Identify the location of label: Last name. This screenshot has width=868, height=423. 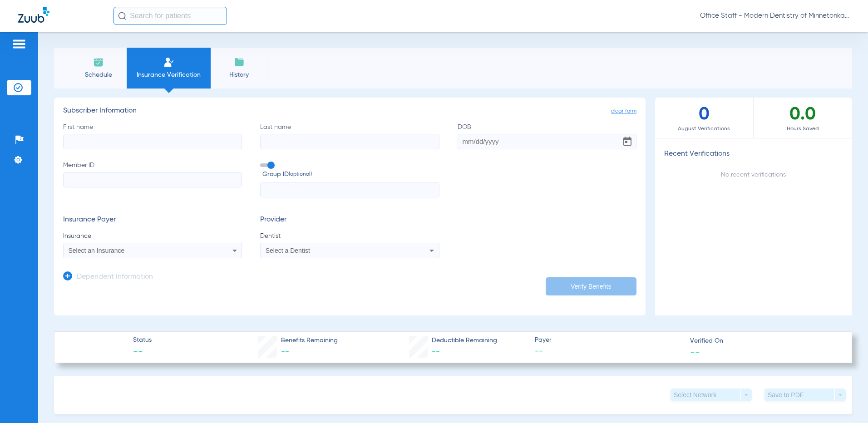
(349, 135).